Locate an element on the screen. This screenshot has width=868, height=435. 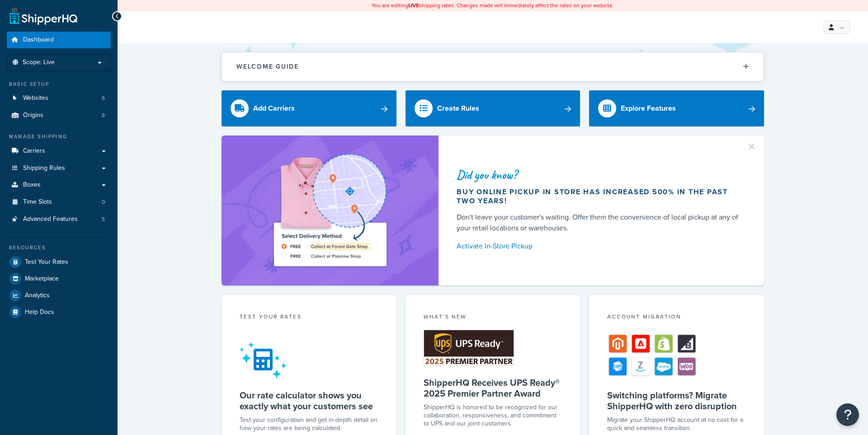
div: Don't leave your customer's waiting. Offer them the convenience of local pickup at any of your re... is located at coordinates (599, 223).